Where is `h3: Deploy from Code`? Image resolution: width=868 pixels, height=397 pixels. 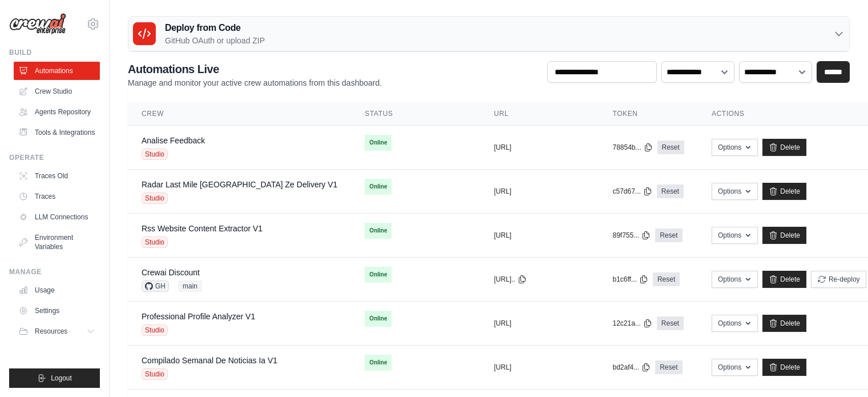
h3: Deploy from Code is located at coordinates (215, 28).